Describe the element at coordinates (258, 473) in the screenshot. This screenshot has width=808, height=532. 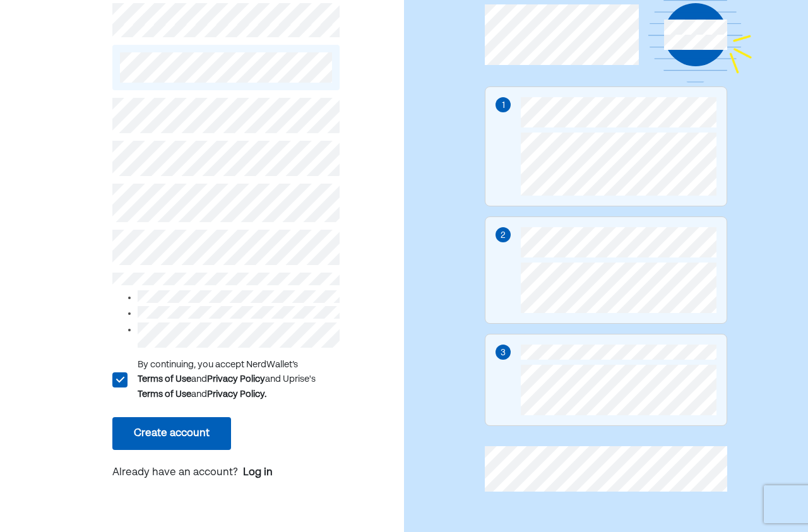
I see `div: Log in` at that location.